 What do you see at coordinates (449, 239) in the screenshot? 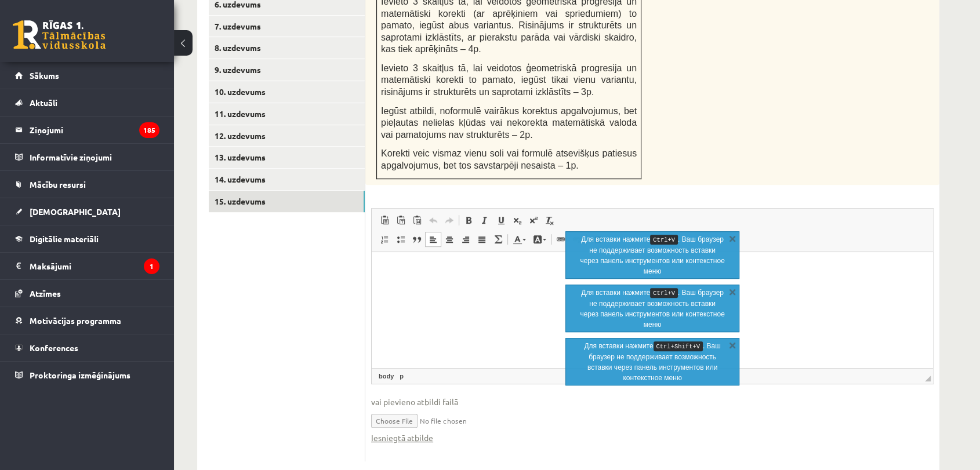
I see `a: По центру` at bounding box center [449, 239].